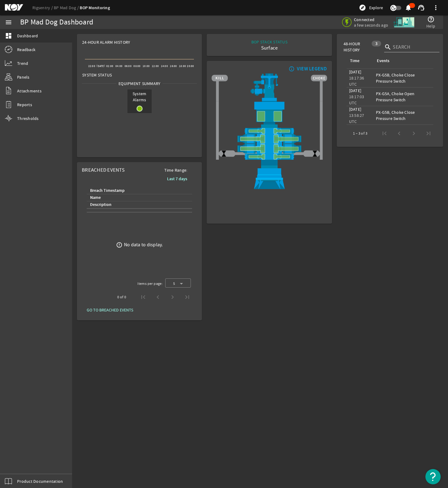 The width and height of the screenshot is (448, 488). I want to click on span: a few seconds ago, so click(371, 25).